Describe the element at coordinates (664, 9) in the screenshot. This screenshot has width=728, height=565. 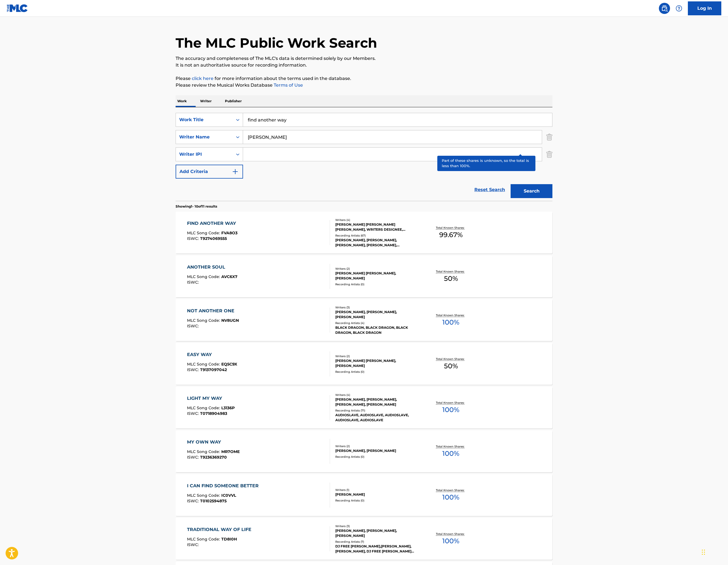
I see `a: Public Search` at that location.